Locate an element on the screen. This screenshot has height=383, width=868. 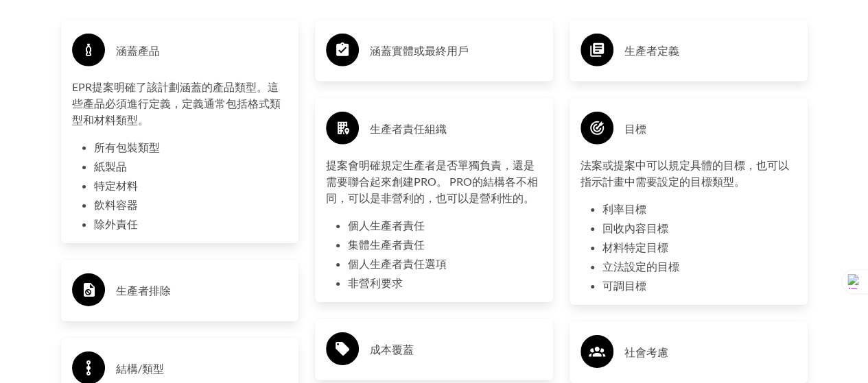
font: 材料特定目標 is located at coordinates (636, 247).